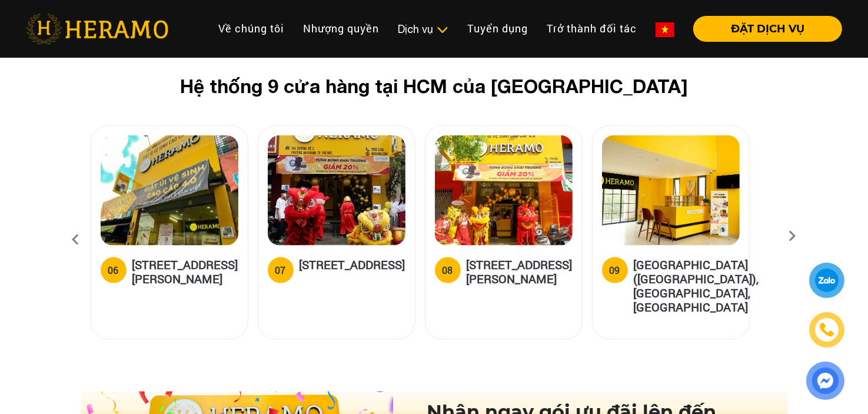  What do you see at coordinates (671, 190) in the screenshot?
I see `img: heramo-parc-villa-dai-phuoc-island-dong-nai` at bounding box center [671, 190].